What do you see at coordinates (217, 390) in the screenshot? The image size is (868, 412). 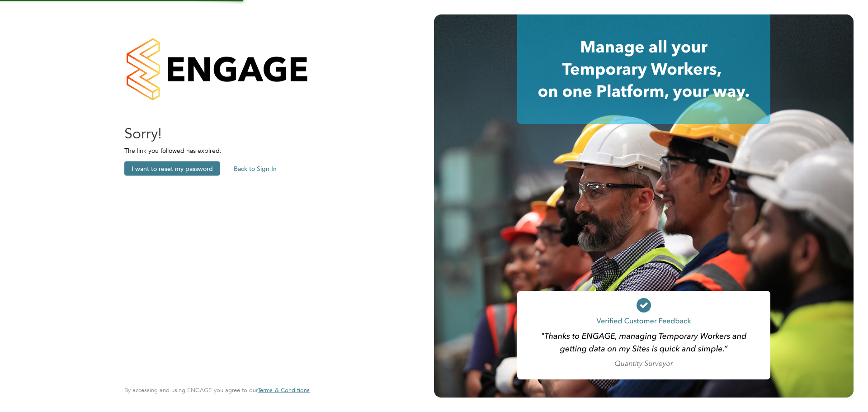 I see `span: By accessing and using ENGAGE you agree to our` at bounding box center [217, 390].